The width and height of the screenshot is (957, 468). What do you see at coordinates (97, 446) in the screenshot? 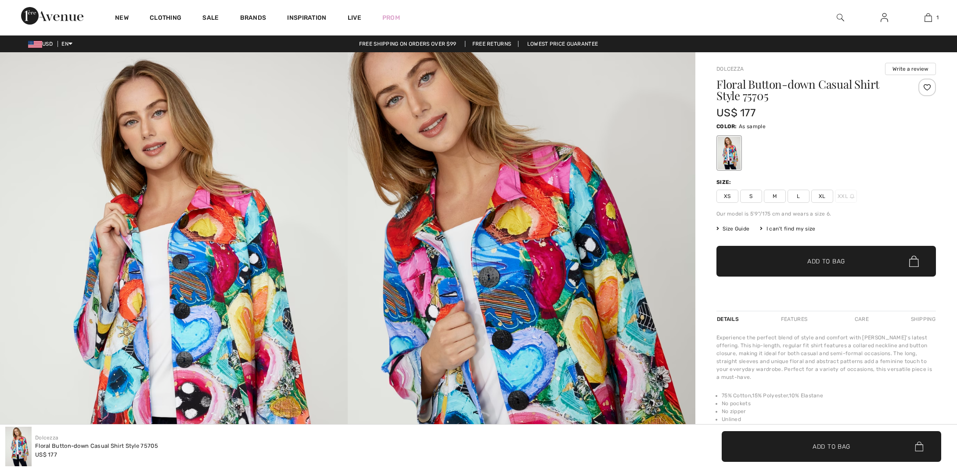
I see `div: Floral Button-down Casual Shirt Style 75705` at bounding box center [97, 446].